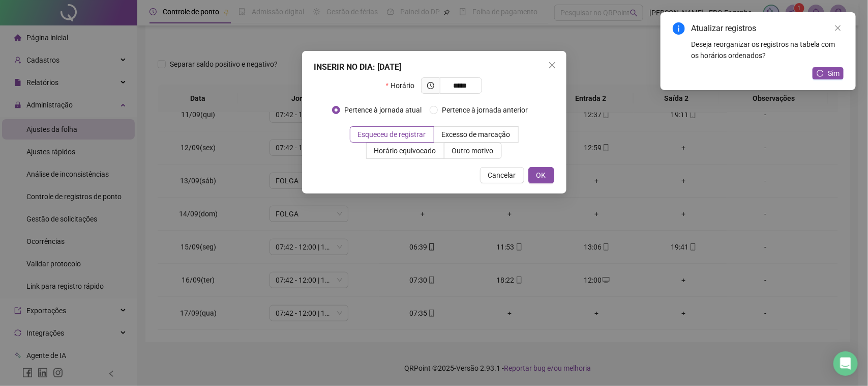  Describe the element at coordinates (833, 73) in the screenshot. I see `span: Sim` at that location.